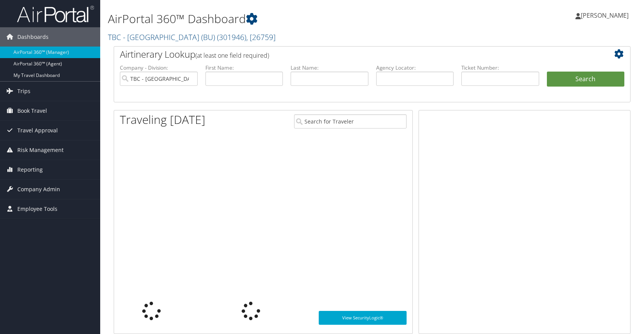  Describe the element at coordinates (33, 37) in the screenshot. I see `span: Dashboards` at that location.